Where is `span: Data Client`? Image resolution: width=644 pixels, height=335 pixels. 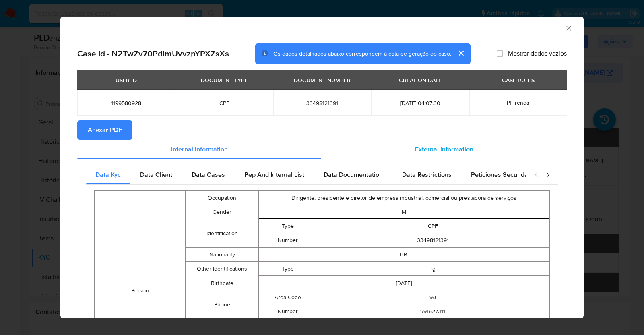
span: Data Client is located at coordinates (156, 174).